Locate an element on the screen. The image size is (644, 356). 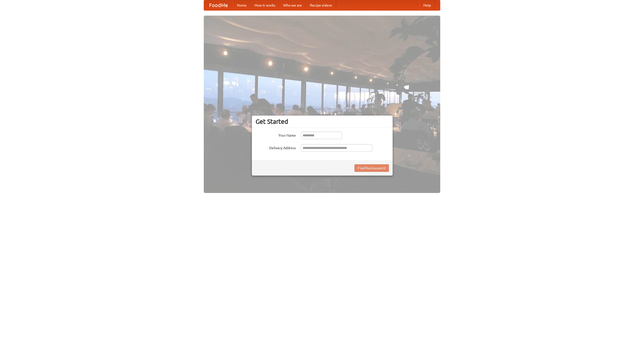
a: Home is located at coordinates (242, 5).